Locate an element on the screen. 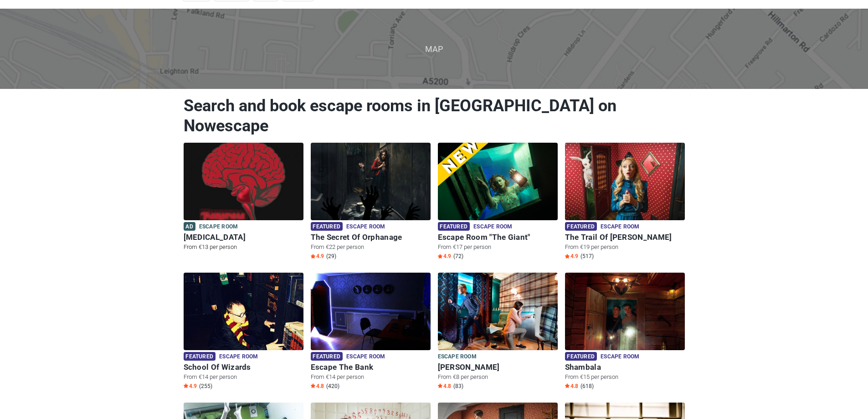 The width and height of the screenshot is (868, 419). h6: The Secret Of Orphanage is located at coordinates (371, 237).